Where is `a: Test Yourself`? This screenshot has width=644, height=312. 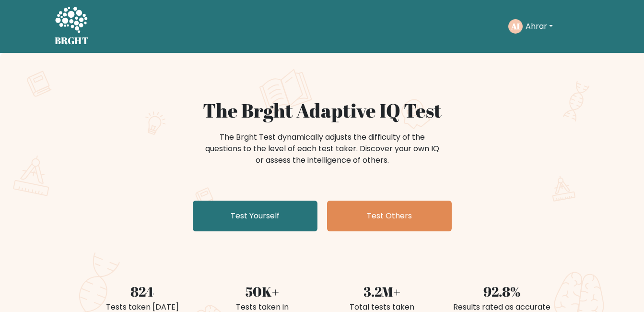 a: Test Yourself is located at coordinates (255, 216).